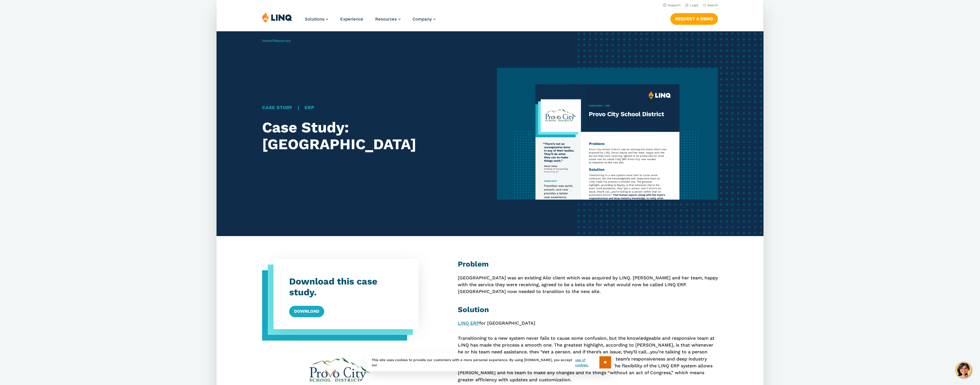 The width and height of the screenshot is (980, 385). What do you see at coordinates (370, 22) in the screenshot?
I see `nav: Primary Navigation` at bounding box center [370, 22].